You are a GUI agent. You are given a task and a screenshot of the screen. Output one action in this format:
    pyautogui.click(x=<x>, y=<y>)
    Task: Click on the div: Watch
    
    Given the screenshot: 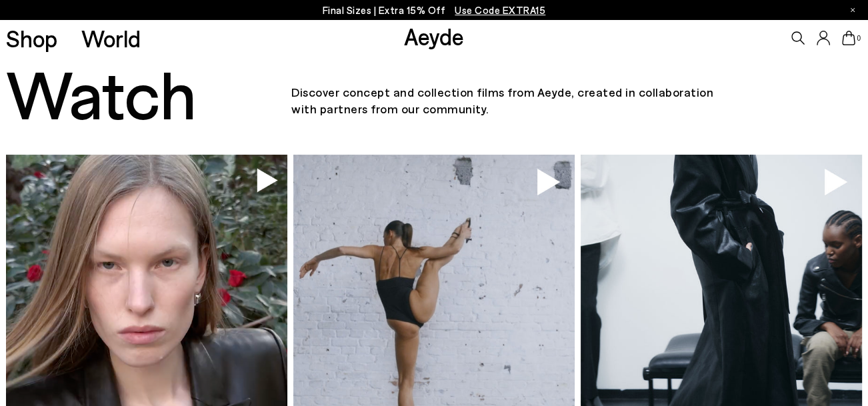 What is the action you would take?
    pyautogui.click(x=149, y=92)
    